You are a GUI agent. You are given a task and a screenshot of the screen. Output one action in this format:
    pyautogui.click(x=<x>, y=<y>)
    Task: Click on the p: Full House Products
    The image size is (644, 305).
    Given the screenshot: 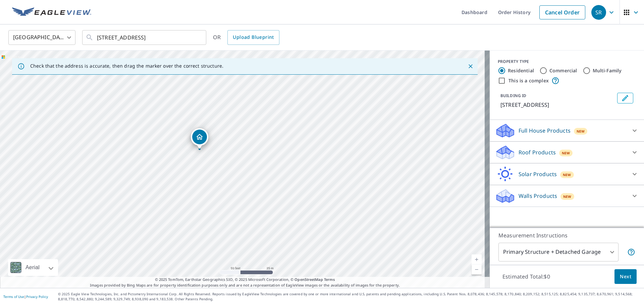 What is the action you would take?
    pyautogui.click(x=544, y=130)
    